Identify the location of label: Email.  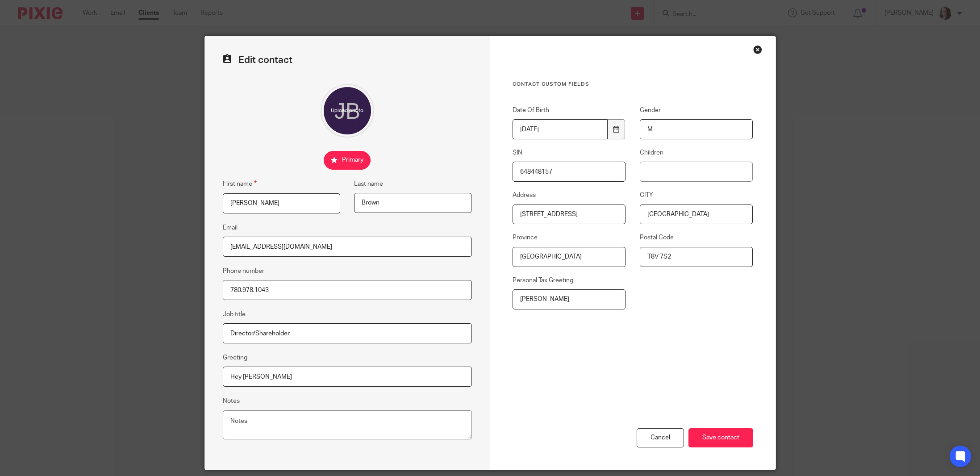
(230, 227).